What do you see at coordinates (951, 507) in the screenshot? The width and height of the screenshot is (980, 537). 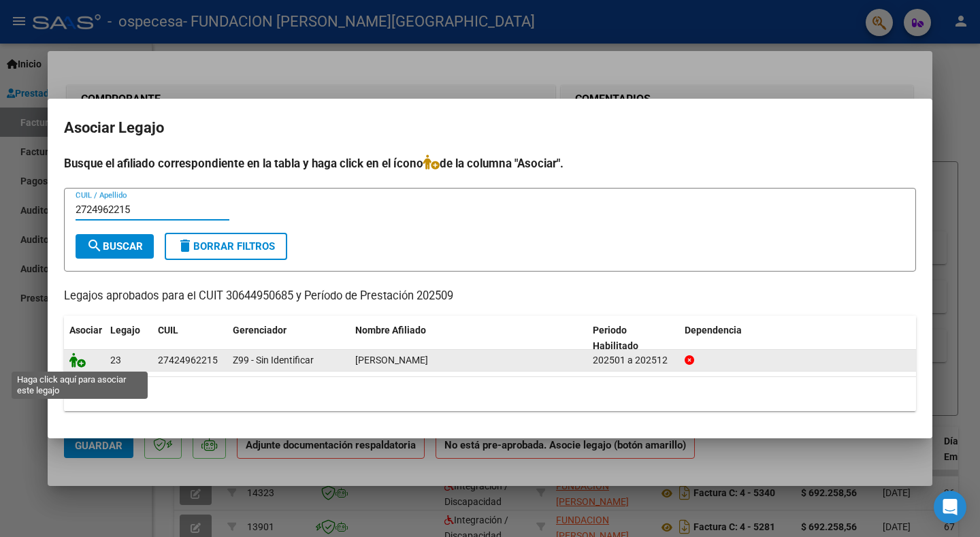 I see `div: Open Intercom Messenger` at bounding box center [951, 507].